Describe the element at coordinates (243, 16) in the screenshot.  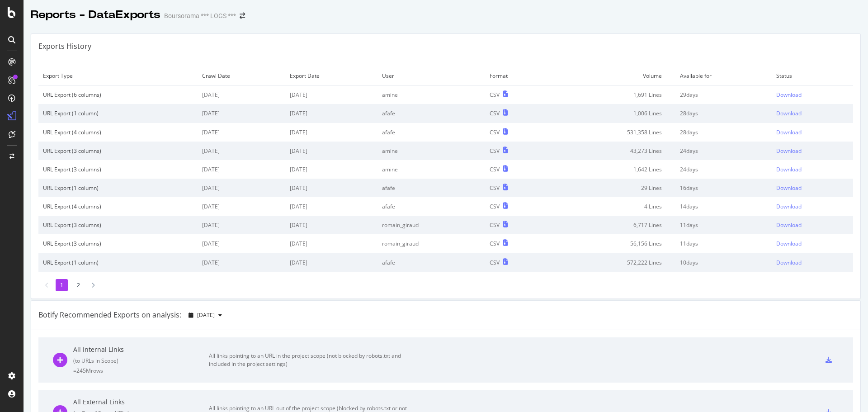
I see `div: arrow-right-arrow-left` at that location.